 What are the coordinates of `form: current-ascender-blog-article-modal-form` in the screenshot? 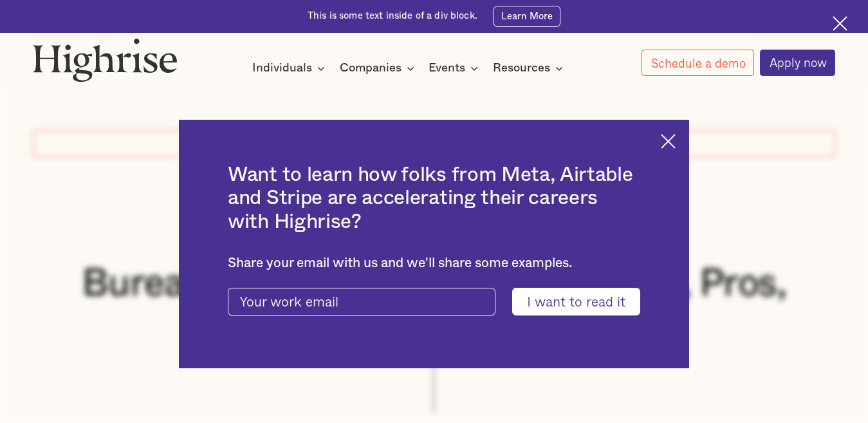 It's located at (434, 301).